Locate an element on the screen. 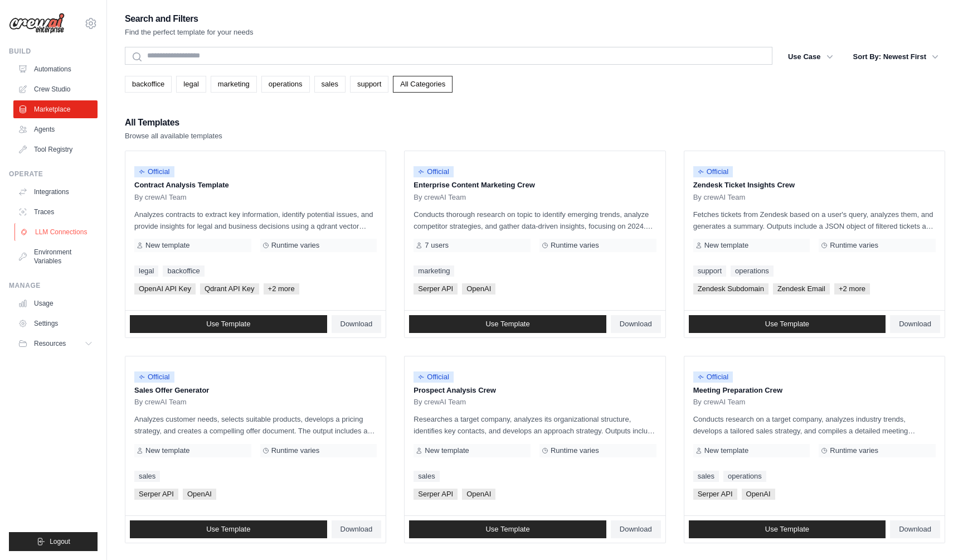 This screenshot has height=560, width=963. p: Analyzes customer needs, selects suitable products, develops a pricing strategy, and creates a co... is located at coordinates (256, 424).